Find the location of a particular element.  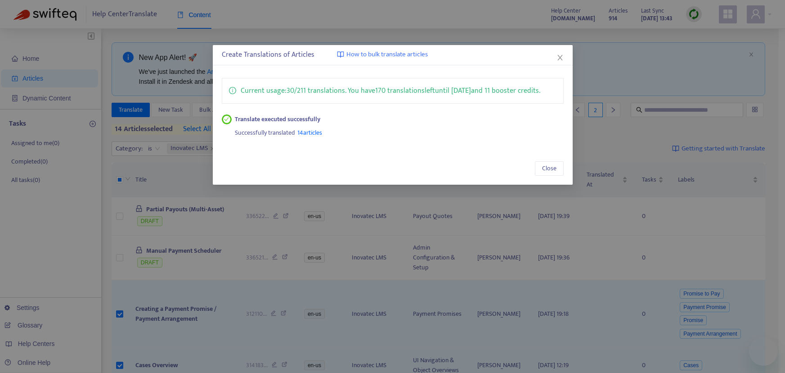

span: 14 articles is located at coordinates (310, 132).